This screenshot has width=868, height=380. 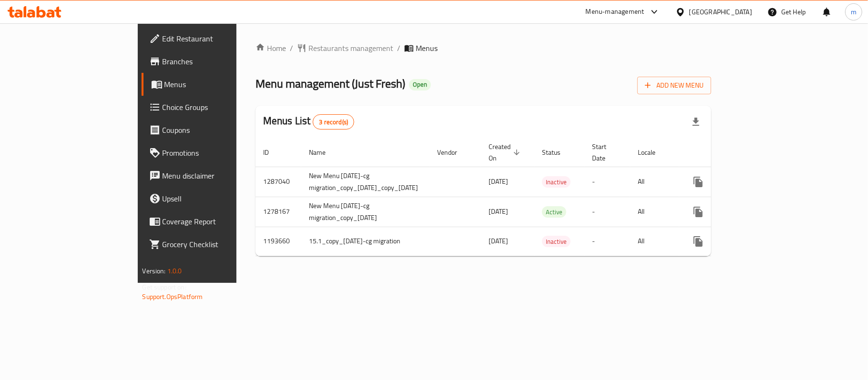 What do you see at coordinates (554, 212) in the screenshot?
I see `span: Active` at bounding box center [554, 212].